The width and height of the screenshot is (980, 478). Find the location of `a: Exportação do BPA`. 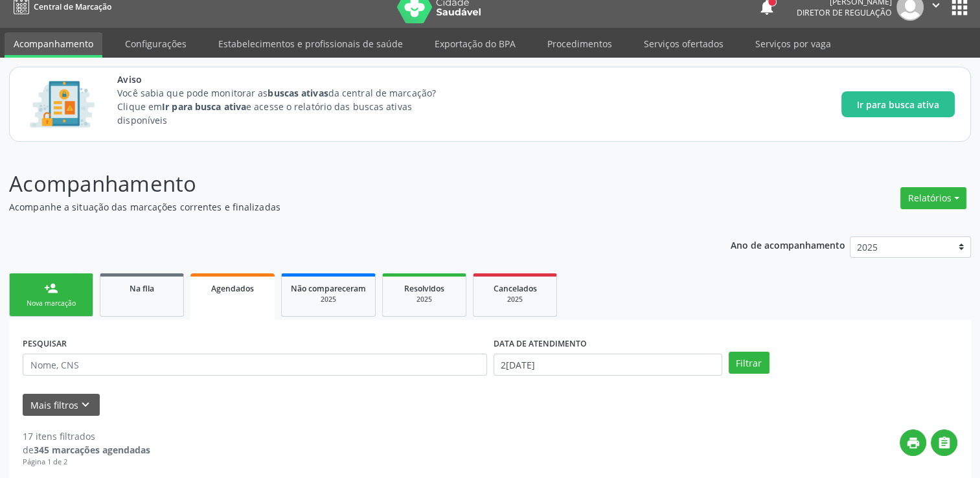

a: Exportação do BPA is located at coordinates (474, 43).